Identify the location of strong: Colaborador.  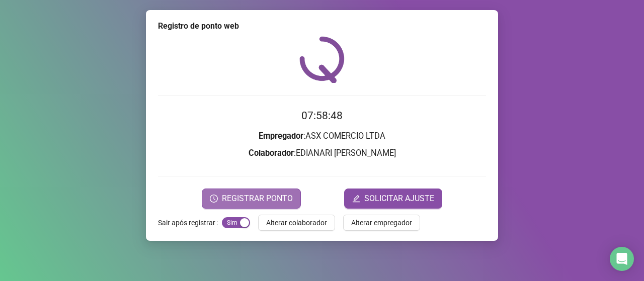
(272, 153).